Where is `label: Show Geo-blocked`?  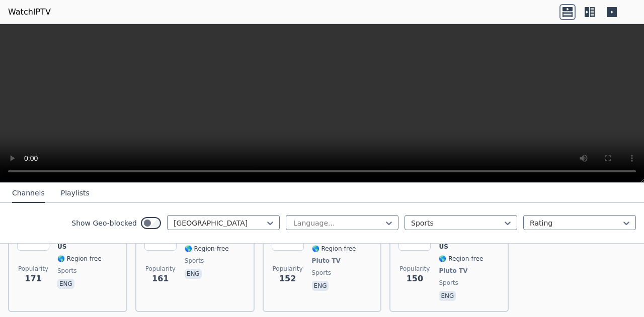 label: Show Geo-blocked is located at coordinates (104, 223).